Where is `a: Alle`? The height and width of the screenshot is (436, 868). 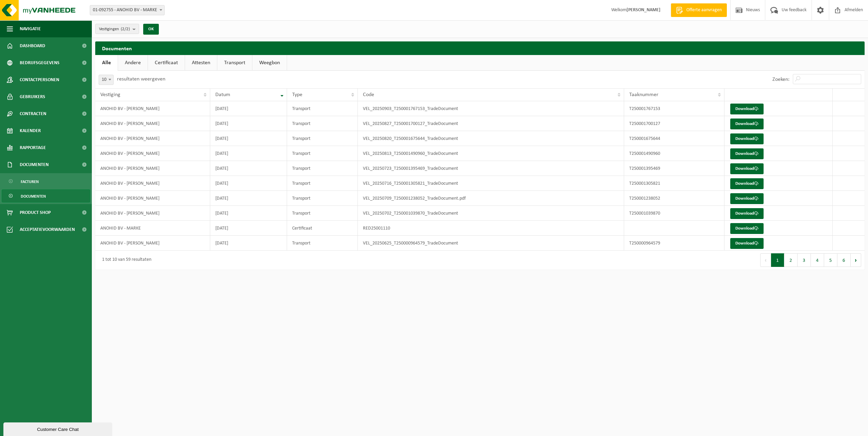
a: Alle is located at coordinates (106, 63).